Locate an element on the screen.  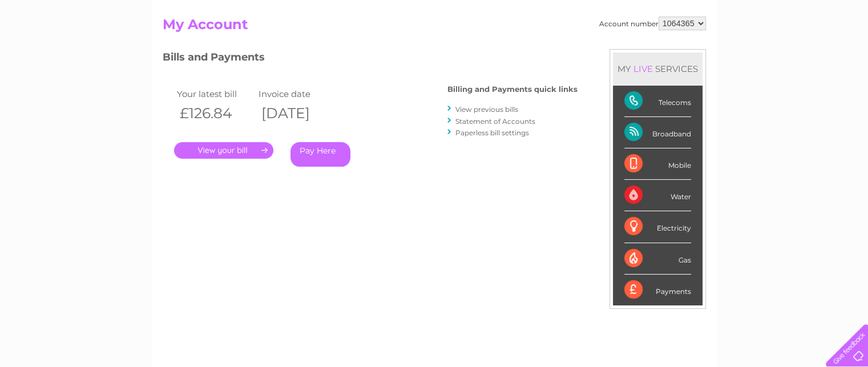
div: Mobile is located at coordinates (658, 164).